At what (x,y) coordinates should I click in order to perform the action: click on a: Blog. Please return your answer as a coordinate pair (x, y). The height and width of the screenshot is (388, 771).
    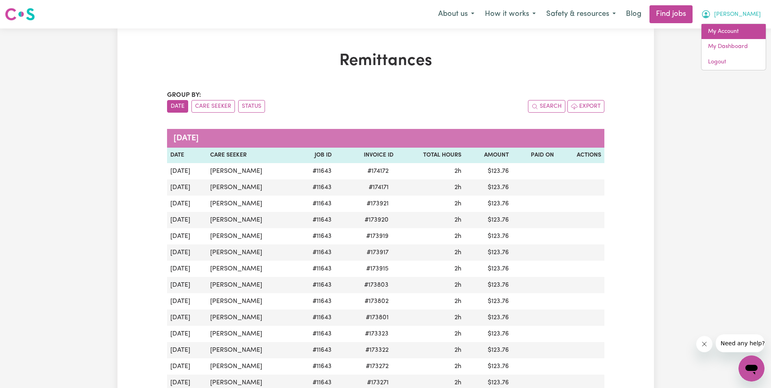
    Looking at the image, I should click on (633, 14).